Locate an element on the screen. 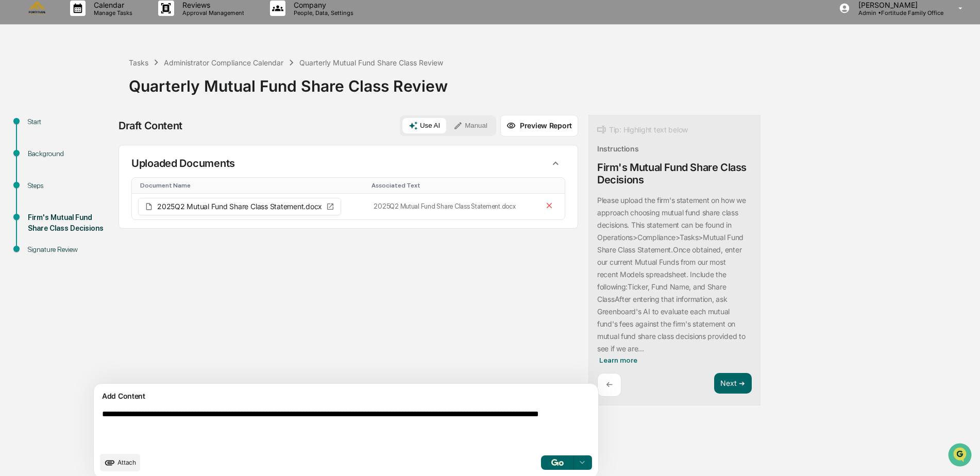 Image resolution: width=980 pixels, height=476 pixels. p: Calendar is located at coordinates (111, 4).